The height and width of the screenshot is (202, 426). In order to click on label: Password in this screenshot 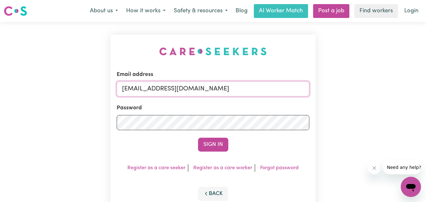, I will do `click(129, 108)`.